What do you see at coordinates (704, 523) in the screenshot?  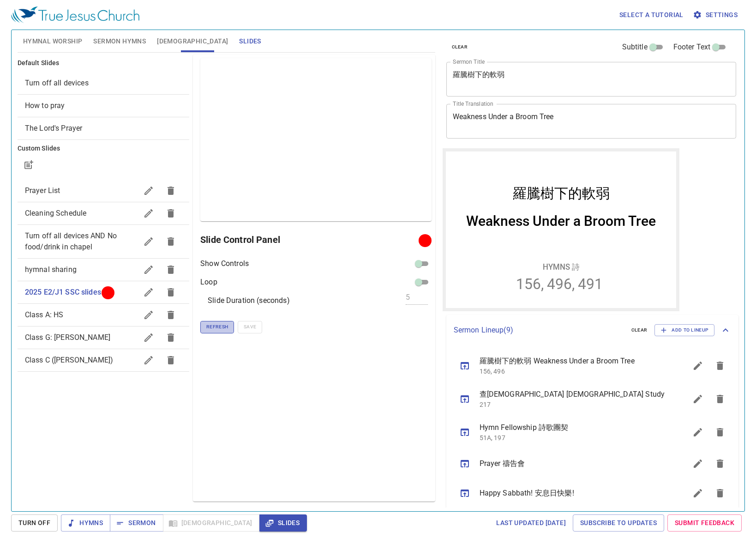 I see `a: Submit Feedback` at bounding box center [704, 523].